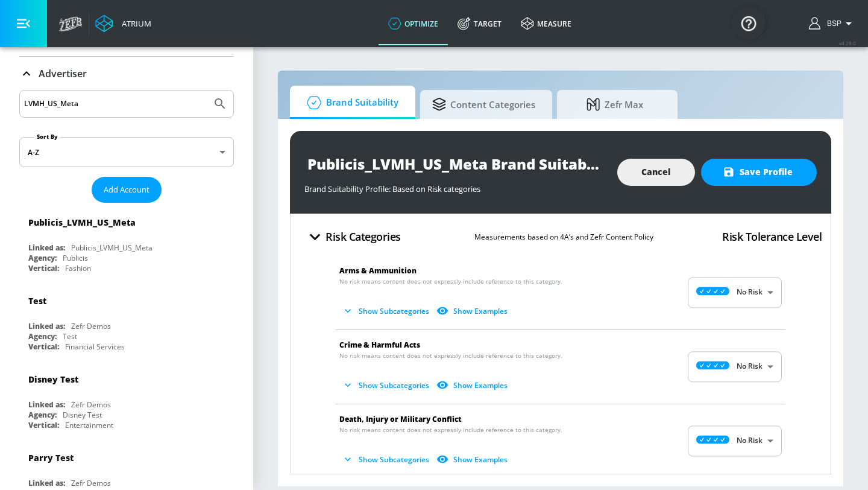  What do you see at coordinates (115, 103) in the screenshot?
I see `input: Search by name` at bounding box center [115, 103].